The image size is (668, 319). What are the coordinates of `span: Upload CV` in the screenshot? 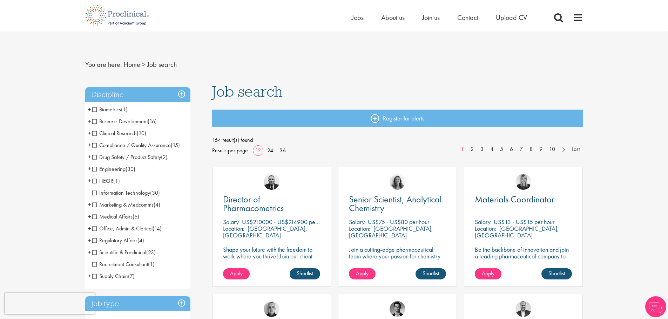 It's located at (511, 18).